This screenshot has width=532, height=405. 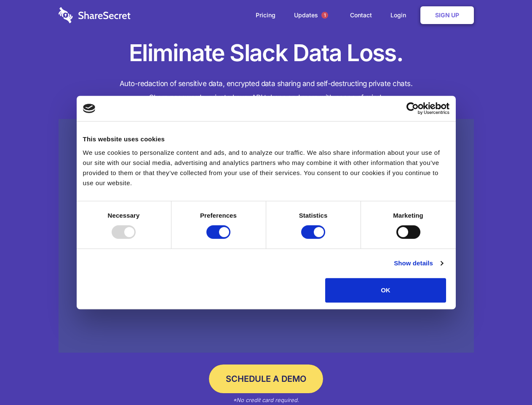 I want to click on img: logo-wordmark-white-trans-d4663122ce5f474addd5e946df7df03e33cb6a1c49d2221995e7729f52c070b2.svg, so click(x=94, y=15).